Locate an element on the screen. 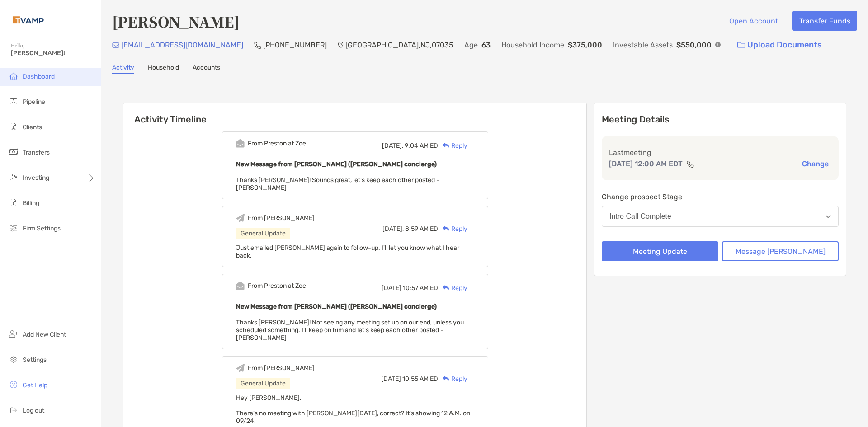  span: Firm Settings is located at coordinates (42, 228).